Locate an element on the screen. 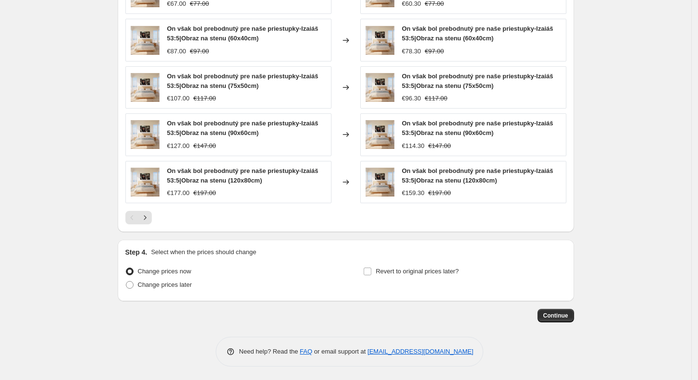 This screenshot has height=380, width=698. span: Continue is located at coordinates (556, 316).